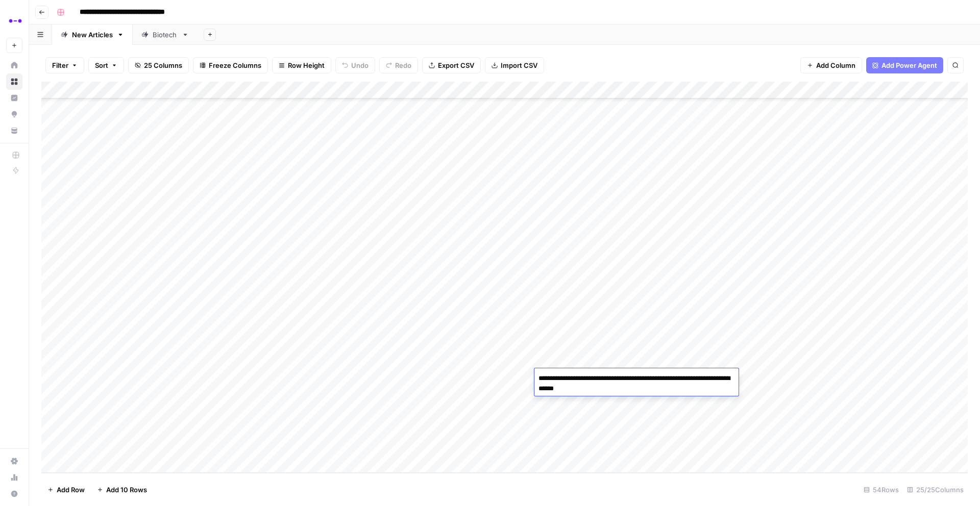 Image resolution: width=980 pixels, height=506 pixels. I want to click on span: Redo, so click(403, 65).